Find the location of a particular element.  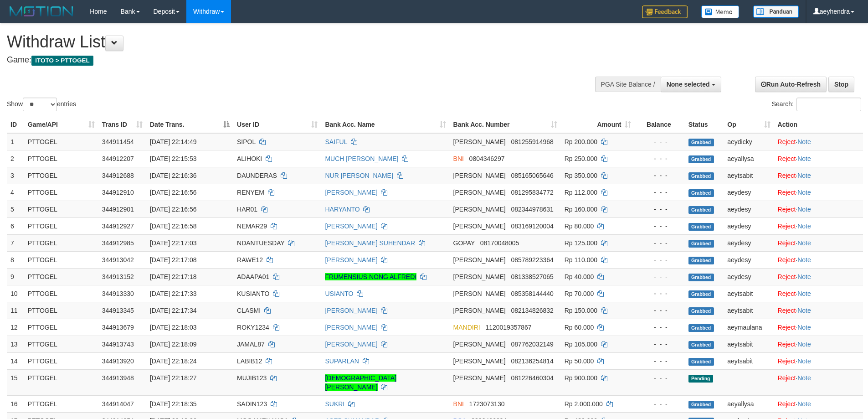

span: RAWE12 is located at coordinates (250, 260).